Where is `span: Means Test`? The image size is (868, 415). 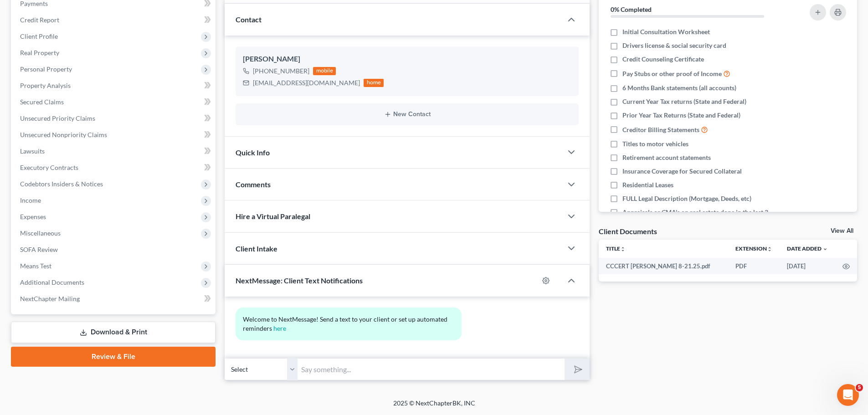 span: Means Test is located at coordinates (35, 265).